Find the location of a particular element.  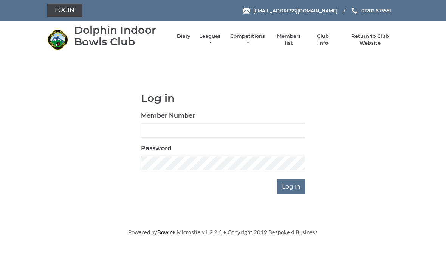

span: 01202 675551 is located at coordinates (376, 10).